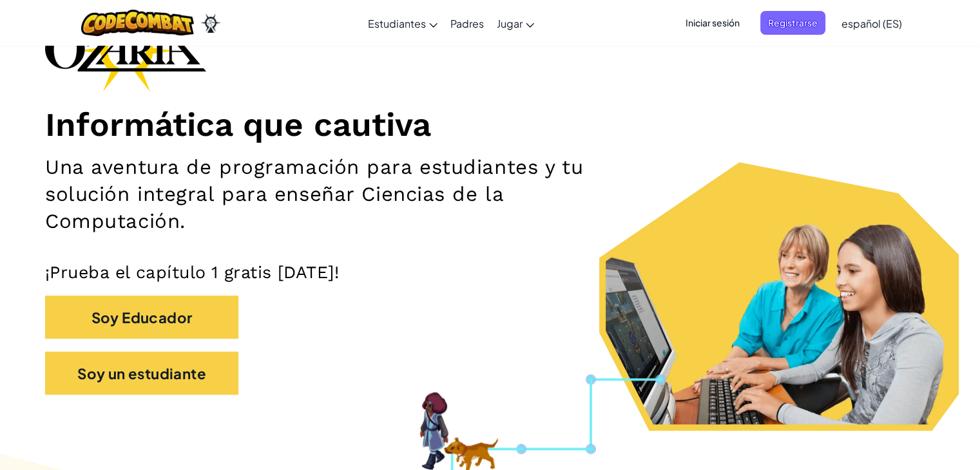 The image size is (980, 470). I want to click on font: Registrarse, so click(793, 22).